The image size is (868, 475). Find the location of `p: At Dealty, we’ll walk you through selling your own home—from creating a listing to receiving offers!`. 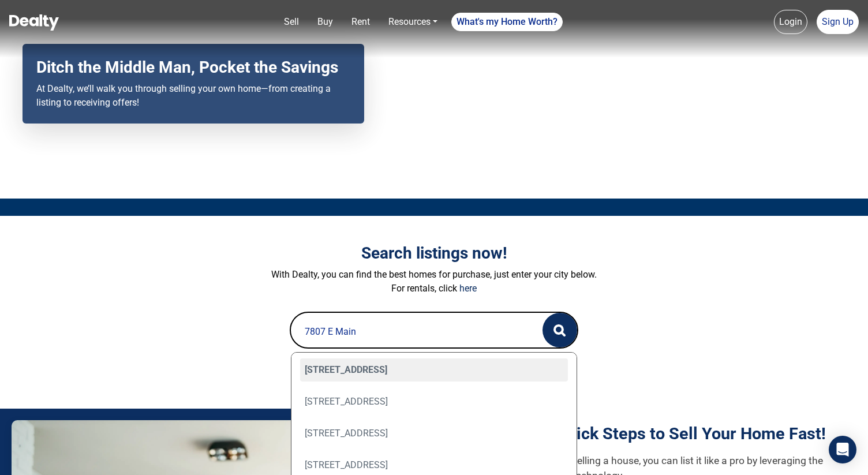

p: At Dealty, we’ll walk you through selling your own home—from creating a listing to receiving offers! is located at coordinates (193, 96).